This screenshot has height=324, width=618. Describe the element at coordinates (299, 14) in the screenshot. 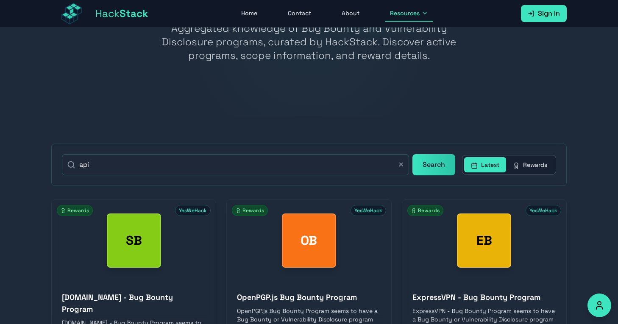

I see `a: Contact` at that location.